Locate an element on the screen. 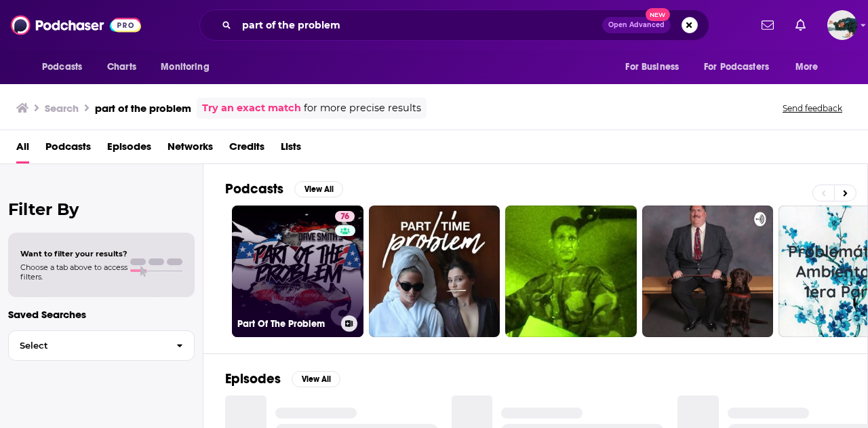 This screenshot has width=868, height=428. a: Charts is located at coordinates (122, 67).